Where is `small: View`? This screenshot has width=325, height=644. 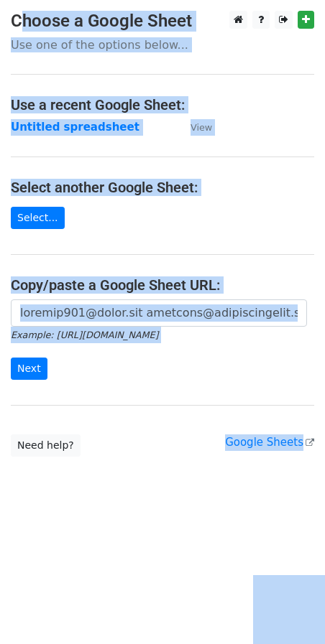
small: View is located at coordinates (201, 127).